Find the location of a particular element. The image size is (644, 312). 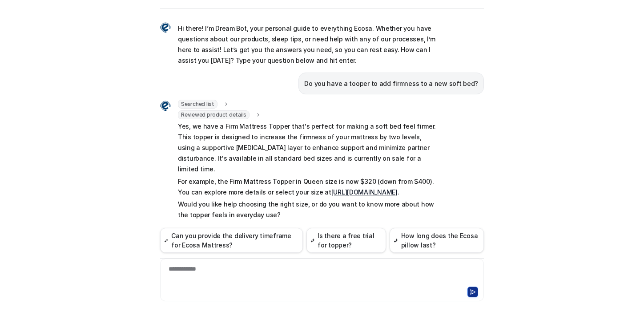

button: How long does the Ecosa pillow last? is located at coordinates (437, 241).